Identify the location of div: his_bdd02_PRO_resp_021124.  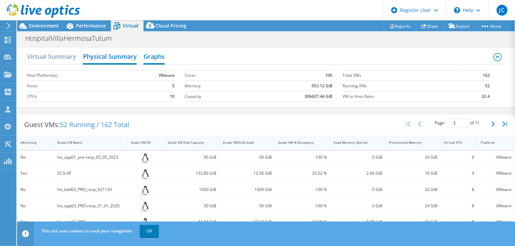
(91, 190).